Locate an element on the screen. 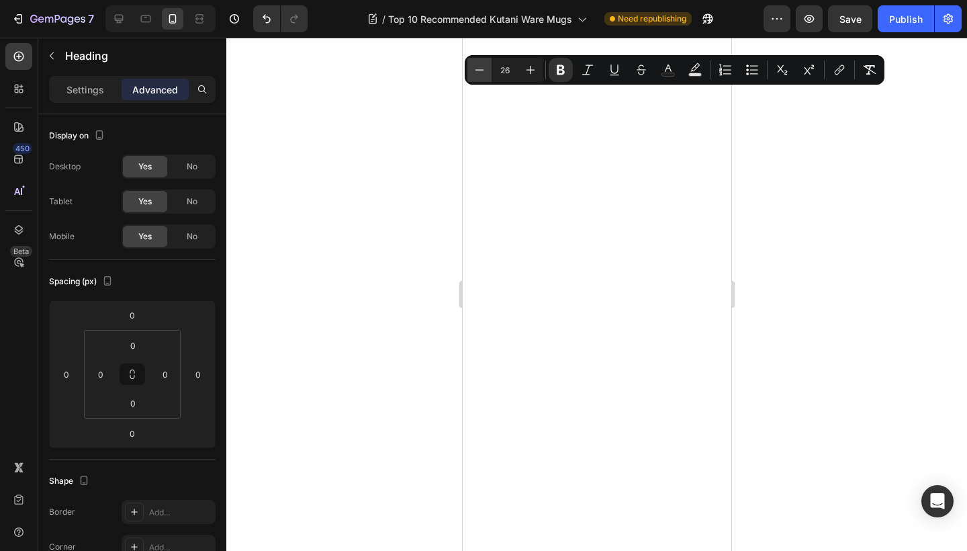 This screenshot has height=551, width=967. div: Open Intercom Messenger is located at coordinates (937, 501).